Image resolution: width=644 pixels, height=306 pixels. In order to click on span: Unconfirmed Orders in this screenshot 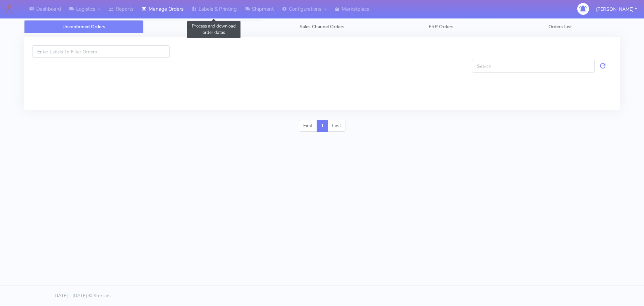, I will do `click(84, 26)`.